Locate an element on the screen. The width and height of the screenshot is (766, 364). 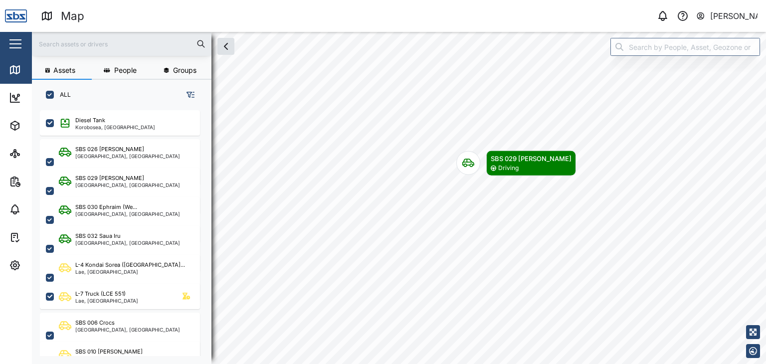
div: Reports is located at coordinates (43, 182).